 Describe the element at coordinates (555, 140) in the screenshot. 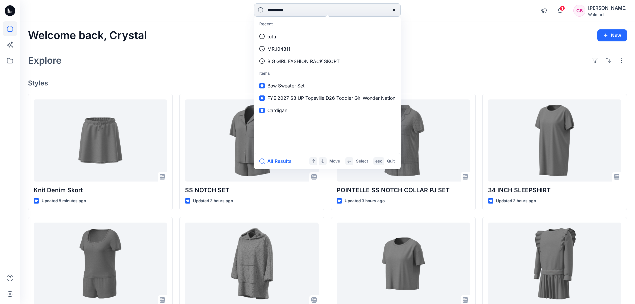

I see `a: 34 INCH SLEEPSHIRT` at that location.